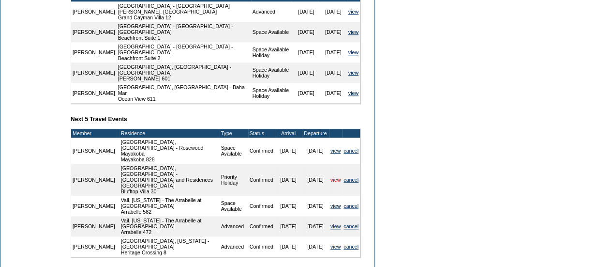 This screenshot has width=612, height=267. Describe the element at coordinates (261, 133) in the screenshot. I see `td: Status` at that location.